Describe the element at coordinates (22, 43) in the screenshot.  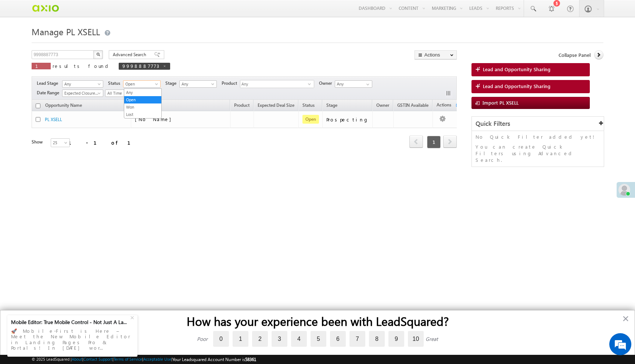
I see `img: d_60004797649_company_0_60004797649` at that location.